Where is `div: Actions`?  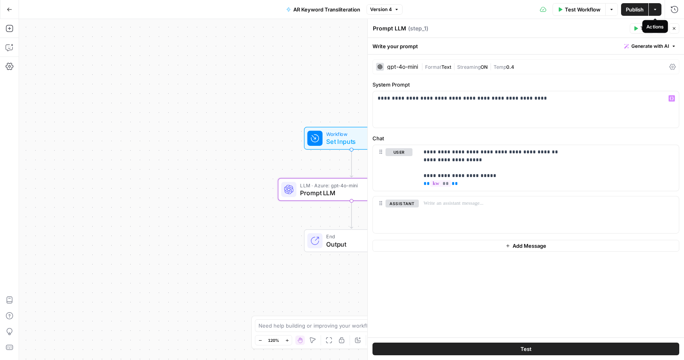 div: Actions is located at coordinates (654, 27).